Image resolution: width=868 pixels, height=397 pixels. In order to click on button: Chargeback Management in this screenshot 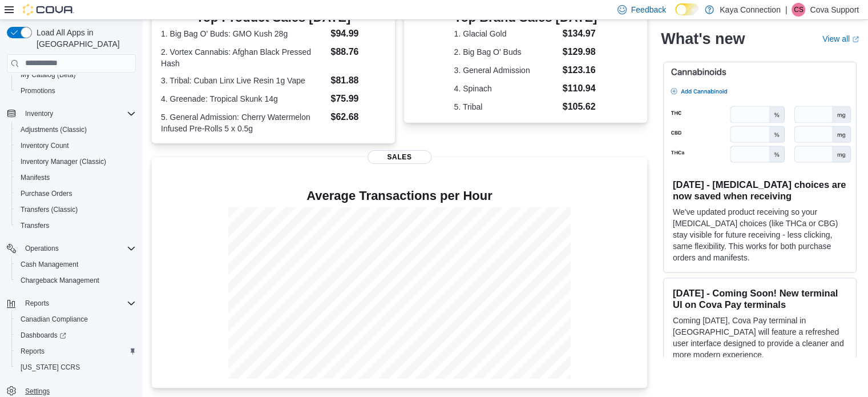, I will do `click(76, 281)`.